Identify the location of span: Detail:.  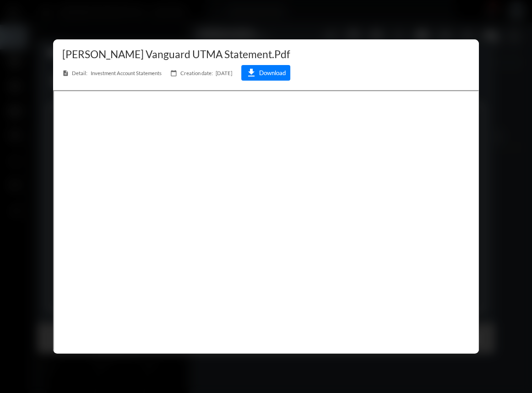
(80, 73).